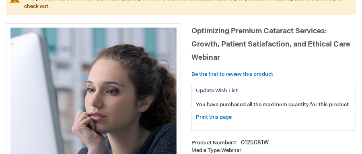  Describe the element at coordinates (217, 91) in the screenshot. I see `span: Update Wish List` at that location.